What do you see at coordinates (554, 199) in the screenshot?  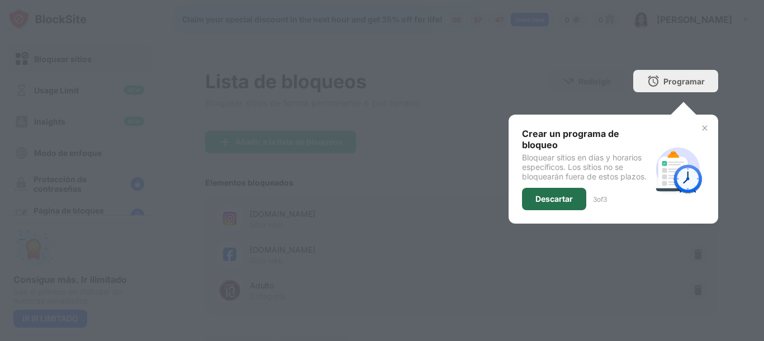 I see `div: Descartar` at bounding box center [554, 199].